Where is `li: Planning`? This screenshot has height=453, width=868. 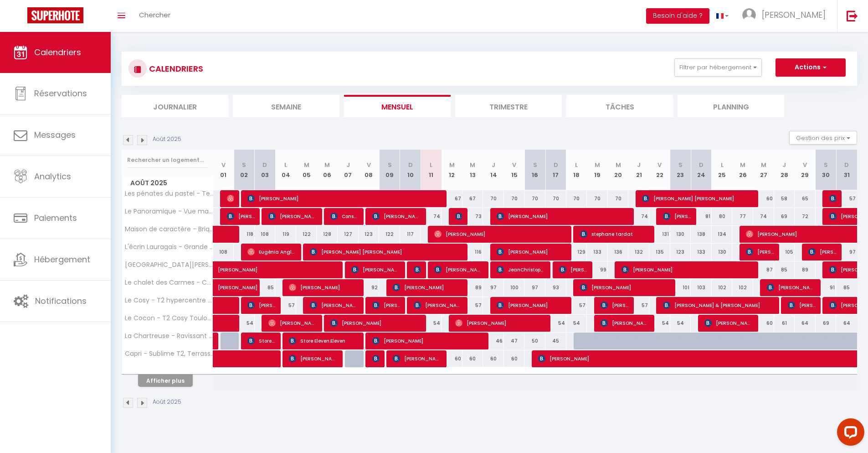 li: Planning is located at coordinates (730, 106).